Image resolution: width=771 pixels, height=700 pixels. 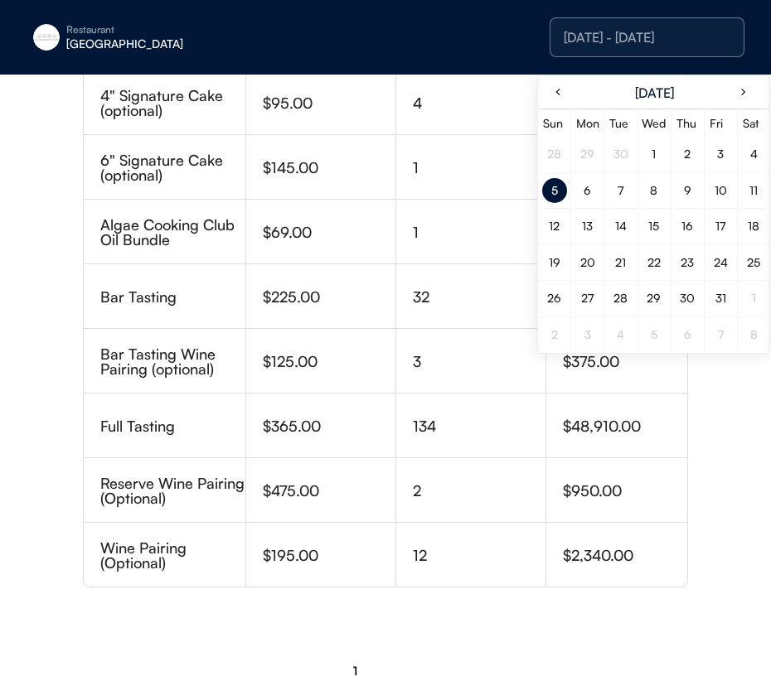 What do you see at coordinates (173, 103) in the screenshot?
I see `div: 4" Signature Cake (optional)` at bounding box center [173, 103].